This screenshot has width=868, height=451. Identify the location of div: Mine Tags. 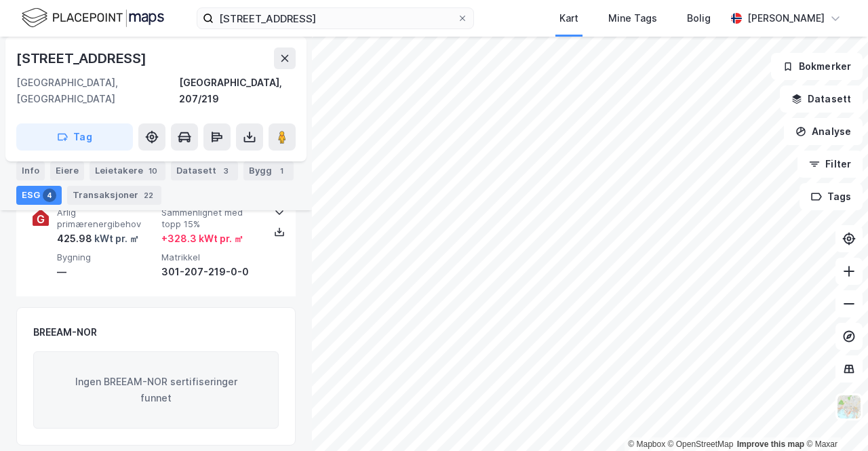
(633, 18).